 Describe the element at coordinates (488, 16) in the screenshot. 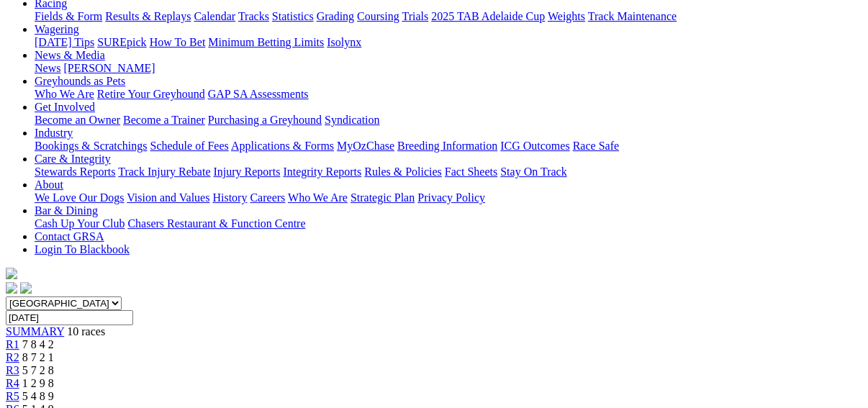

I see `a: 2025 TAB Adelaide Cup` at that location.